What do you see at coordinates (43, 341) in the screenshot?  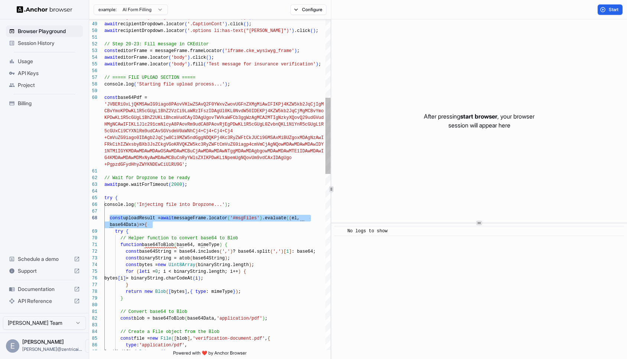 I see `span: Eric Fondren` at bounding box center [43, 341].